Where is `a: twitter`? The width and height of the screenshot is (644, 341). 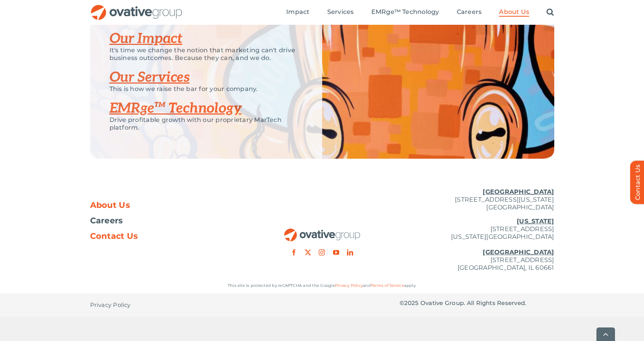 a: twitter is located at coordinates (308, 252).